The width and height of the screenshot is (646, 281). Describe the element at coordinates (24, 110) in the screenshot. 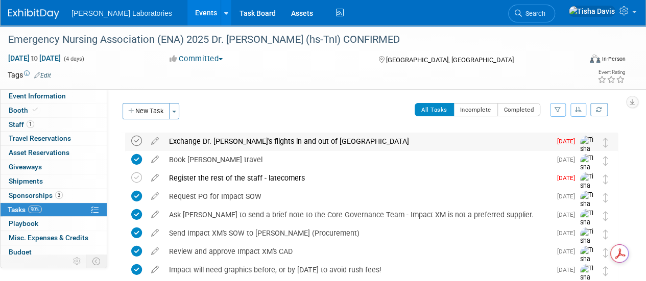

I see `span: Booth` at that location.